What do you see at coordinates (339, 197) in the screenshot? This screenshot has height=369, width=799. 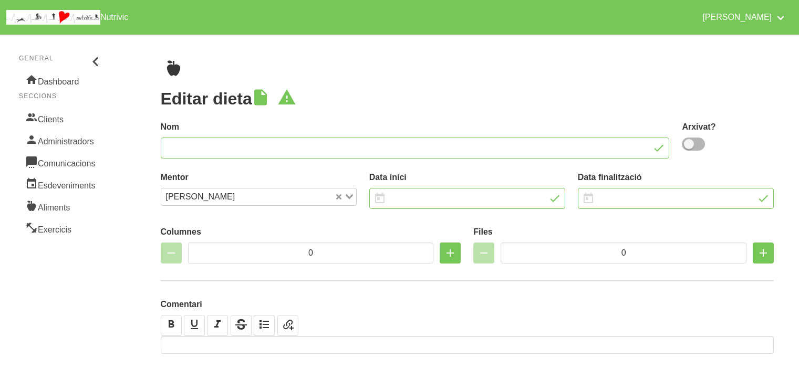 I see `button: Clear Selected` at bounding box center [339, 197].